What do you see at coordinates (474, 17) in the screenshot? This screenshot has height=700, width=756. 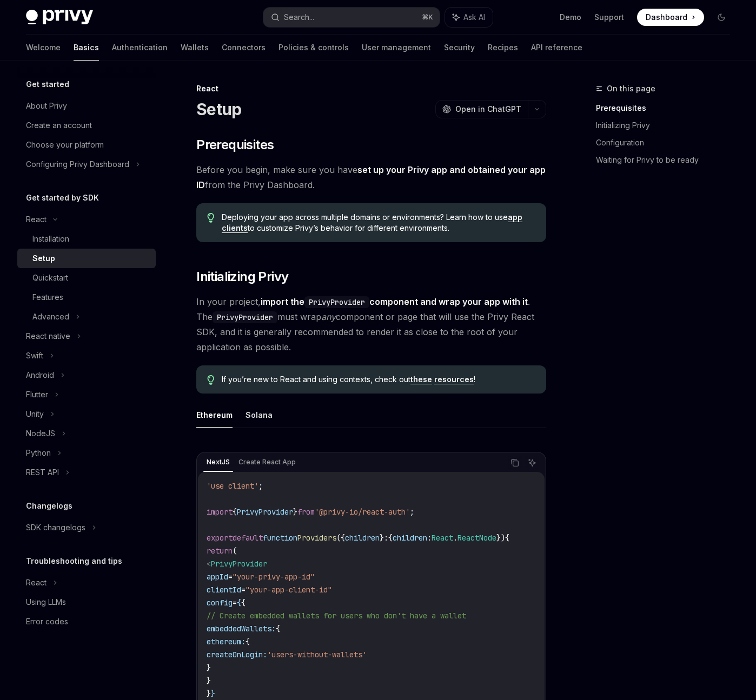 I see `span: Ask AI` at bounding box center [474, 17].